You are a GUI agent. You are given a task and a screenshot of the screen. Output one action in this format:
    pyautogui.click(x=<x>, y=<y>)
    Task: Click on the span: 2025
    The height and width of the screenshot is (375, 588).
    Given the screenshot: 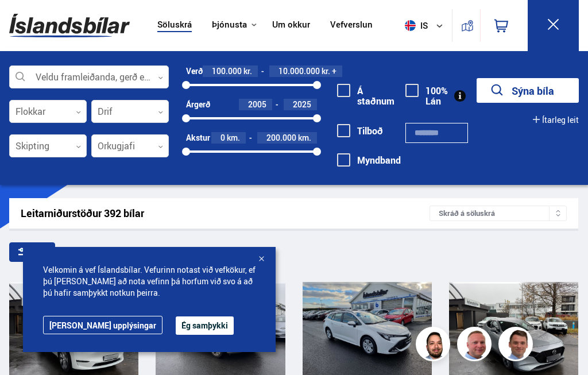 What is the action you would take?
    pyautogui.click(x=302, y=104)
    